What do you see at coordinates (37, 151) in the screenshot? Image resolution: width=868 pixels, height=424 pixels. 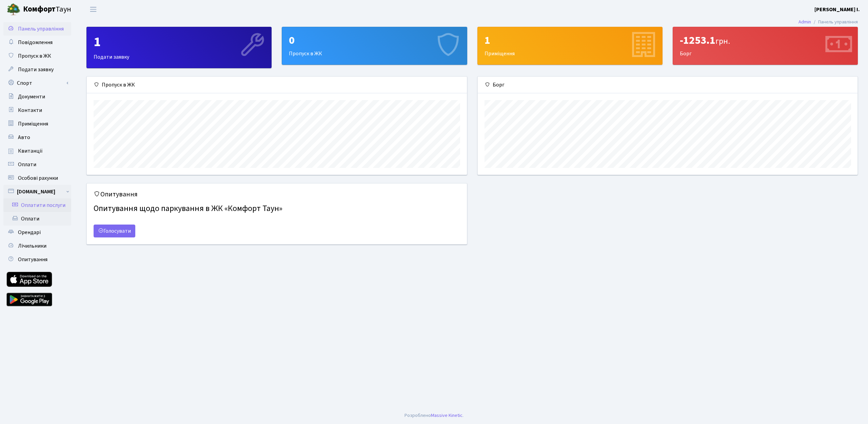 I see `a: Квитанції` at bounding box center [37, 151].